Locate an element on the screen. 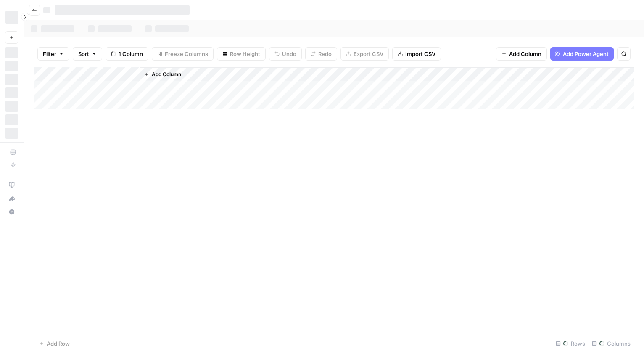  span: Undo is located at coordinates (289, 54).